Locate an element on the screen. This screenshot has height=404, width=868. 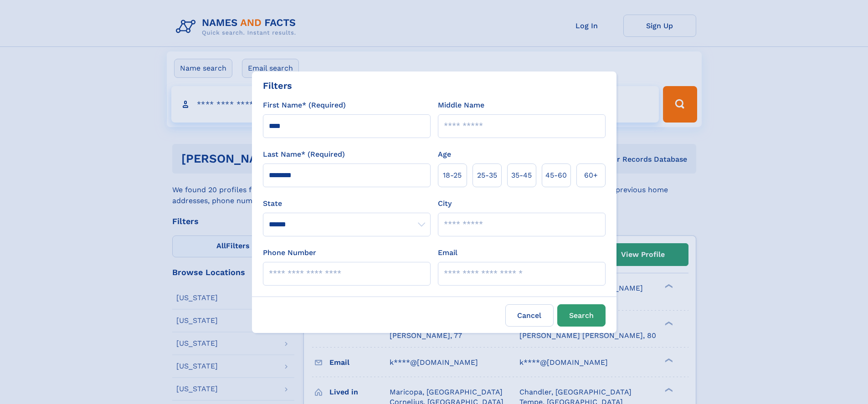
label: City is located at coordinates (445, 203).